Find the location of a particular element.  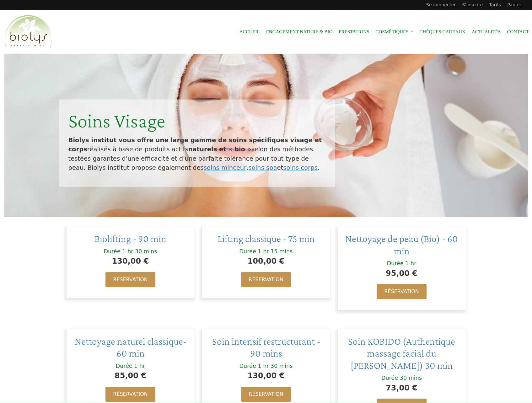

a: Actualités is located at coordinates (486, 32).